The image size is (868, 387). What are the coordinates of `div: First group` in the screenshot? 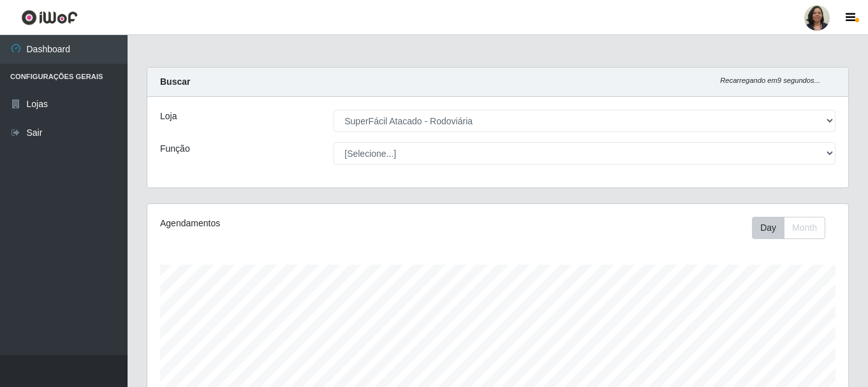 It's located at (788, 228).